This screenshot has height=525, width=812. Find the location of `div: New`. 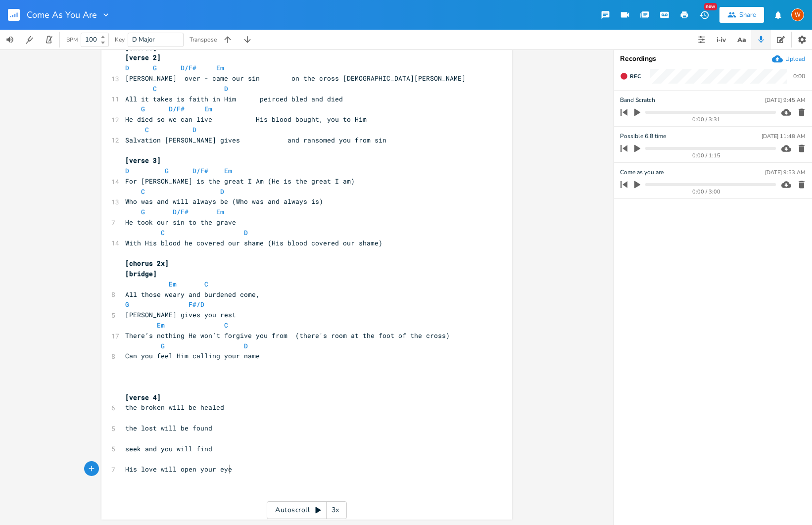

div: New is located at coordinates (710, 6).